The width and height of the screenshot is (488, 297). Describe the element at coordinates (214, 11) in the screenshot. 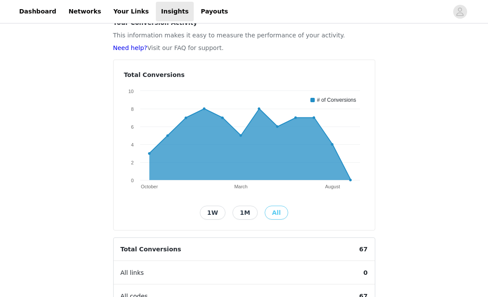

I see `a: Payouts` at that location.